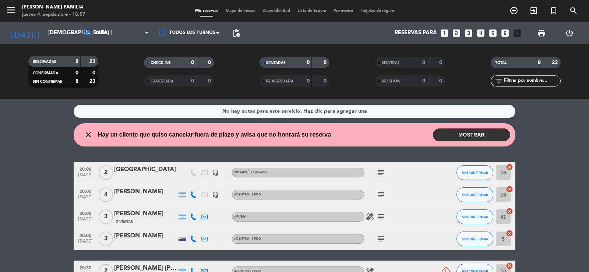 This screenshot has height=272, width=589. Describe the element at coordinates (54, 15) in the screenshot. I see `div: jueves 4. septiembre - 18:57` at that location.